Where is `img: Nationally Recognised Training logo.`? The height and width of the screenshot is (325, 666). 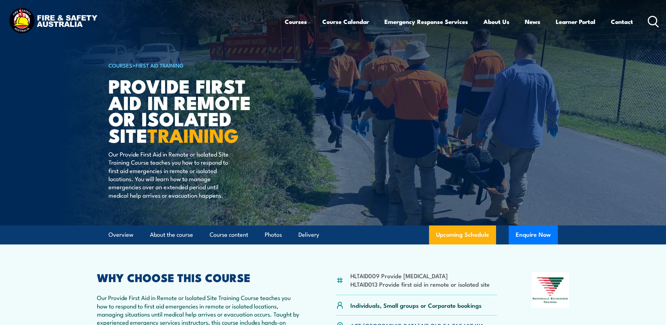 img: Nationally Recognised Training logo. is located at coordinates (551, 290).